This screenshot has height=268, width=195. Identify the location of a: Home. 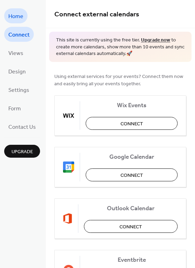
(16, 16).